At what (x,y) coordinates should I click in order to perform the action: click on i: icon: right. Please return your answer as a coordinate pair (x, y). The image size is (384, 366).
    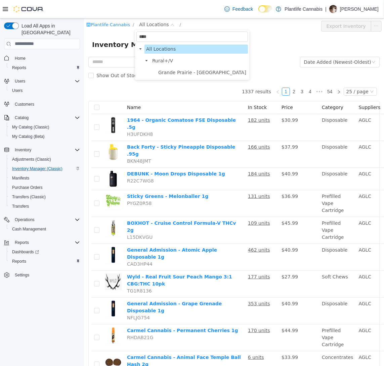
    Looking at the image, I should click on (255, 74).